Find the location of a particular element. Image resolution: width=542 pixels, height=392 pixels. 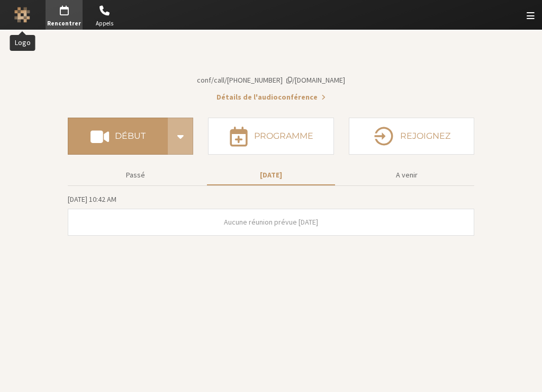

button: Rejoignez is located at coordinates (412, 136).